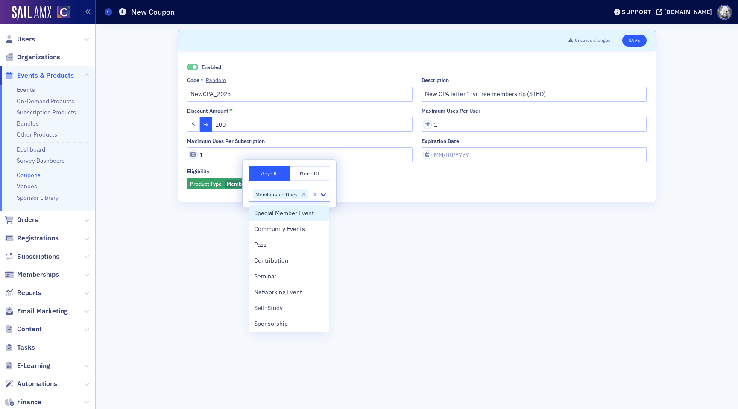 This screenshot has width=738, height=409. Describe the element at coordinates (23, 329) in the screenshot. I see `a: Content` at that location.